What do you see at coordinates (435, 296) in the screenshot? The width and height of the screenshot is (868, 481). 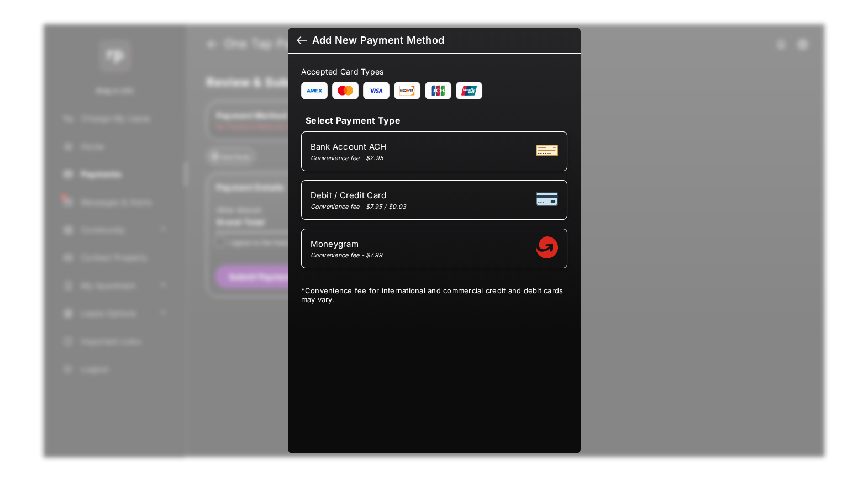 I see `div: * Convenience fee for international and commercial credit and debit cards may vary.` at bounding box center [435, 296].